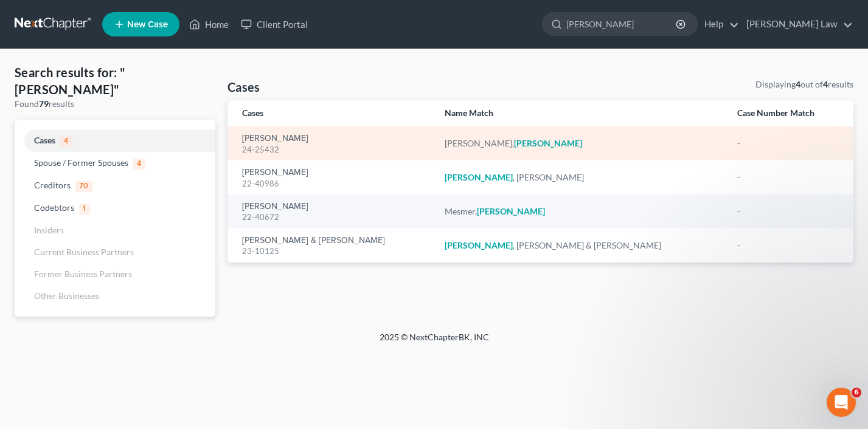  Describe the element at coordinates (54, 207) in the screenshot. I see `span: Codebtors` at that location.